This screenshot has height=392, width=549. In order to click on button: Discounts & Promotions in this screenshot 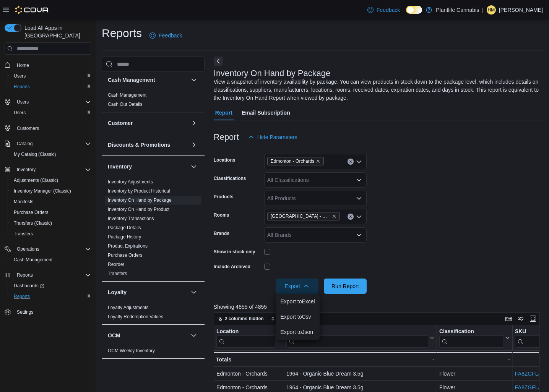, I will do `click(194, 145)`.